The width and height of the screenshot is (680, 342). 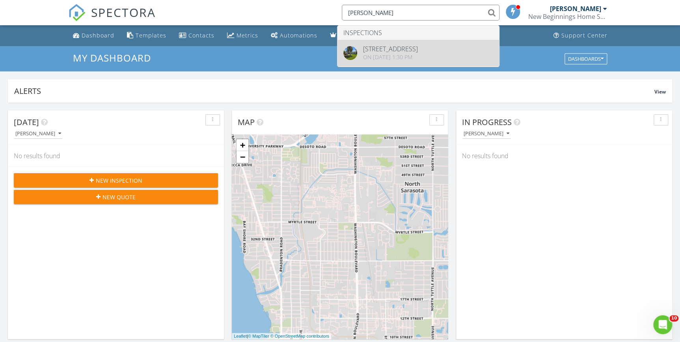 What do you see at coordinates (242, 145) in the screenshot?
I see `a: Zoom in` at bounding box center [242, 145].